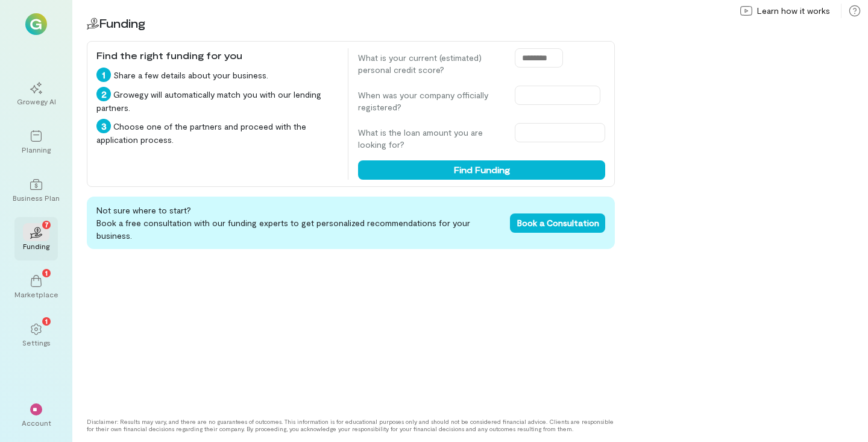 The height and width of the screenshot is (442, 868). What do you see at coordinates (217, 100) in the screenshot?
I see `div: Growegy will automatically match you with our lending partners.` at bounding box center [217, 100].